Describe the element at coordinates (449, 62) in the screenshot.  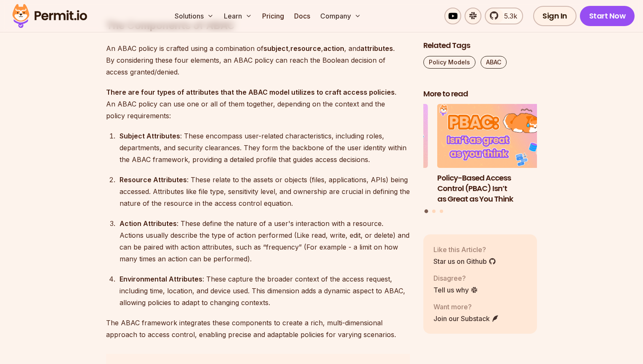
I see `a: Policy Models` at that location.